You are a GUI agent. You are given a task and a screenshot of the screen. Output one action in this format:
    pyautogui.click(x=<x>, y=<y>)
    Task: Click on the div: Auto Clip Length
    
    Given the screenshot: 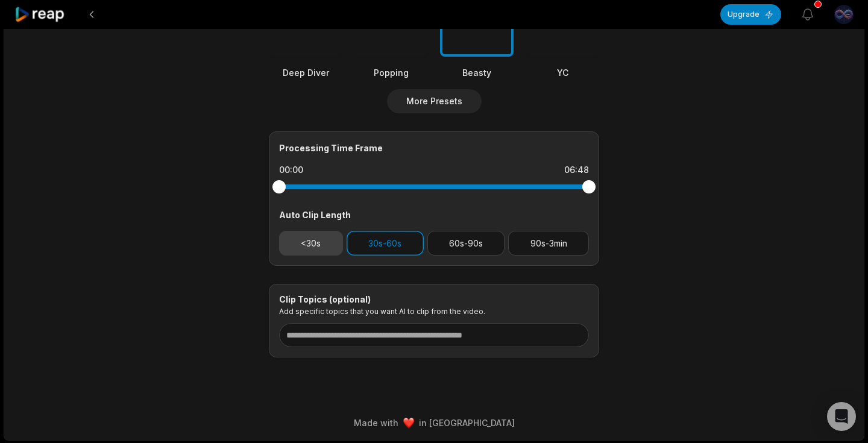 What is the action you would take?
    pyautogui.click(x=434, y=215)
    